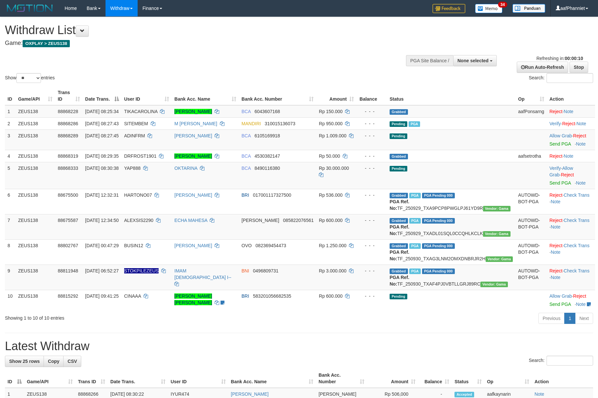 The height and width of the screenshot is (398, 598). What do you see at coordinates (53, 361) in the screenshot?
I see `a: Copy` at bounding box center [53, 361].